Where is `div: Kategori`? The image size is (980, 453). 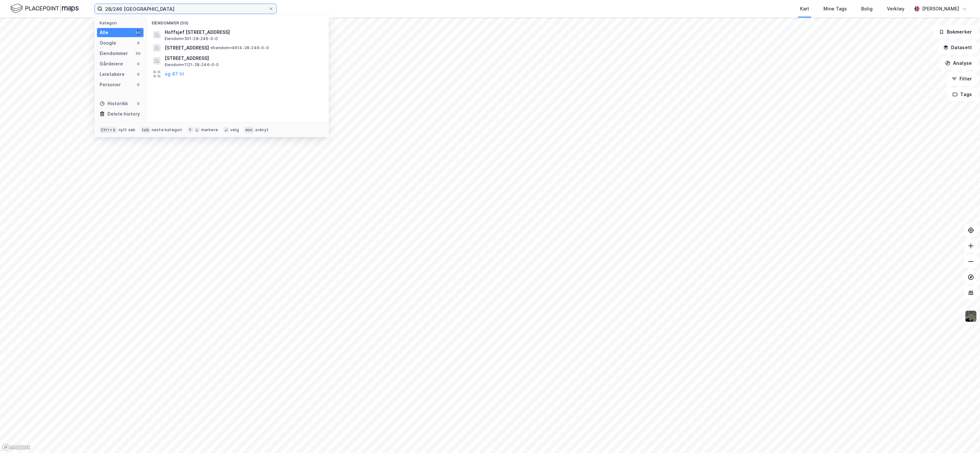
div: Kategori is located at coordinates (121, 23).